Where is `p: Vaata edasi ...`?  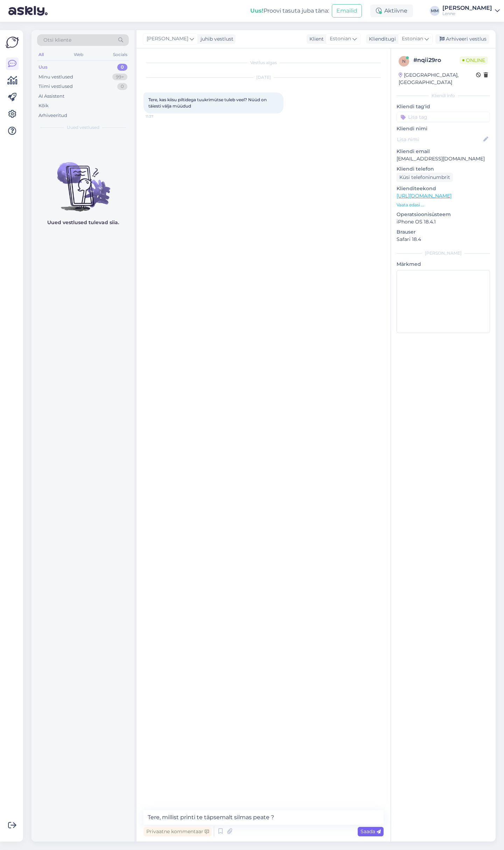
p: Vaata edasi ... is located at coordinates (443, 205).